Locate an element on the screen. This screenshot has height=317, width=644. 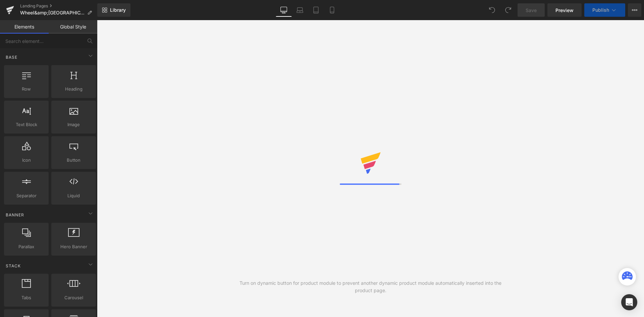
div: Turn on dynamic button for product module to prevent another dynamic product module automatically... is located at coordinates (371, 287).